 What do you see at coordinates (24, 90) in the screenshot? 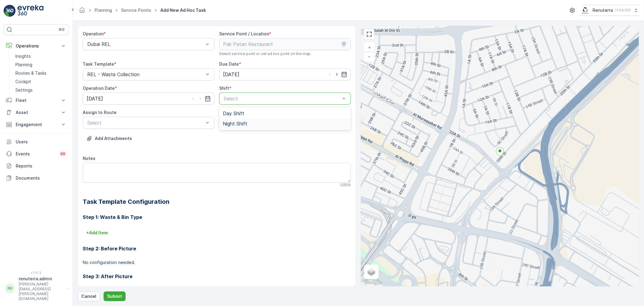
I see `p: Settings` at bounding box center [24, 90].